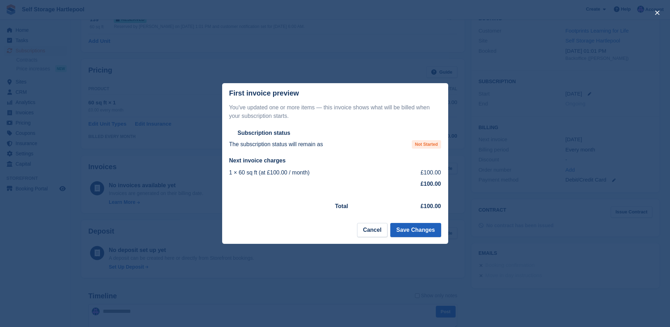 The image size is (670, 327). What do you see at coordinates (427, 144) in the screenshot?
I see `span: Not Started` at bounding box center [427, 144].